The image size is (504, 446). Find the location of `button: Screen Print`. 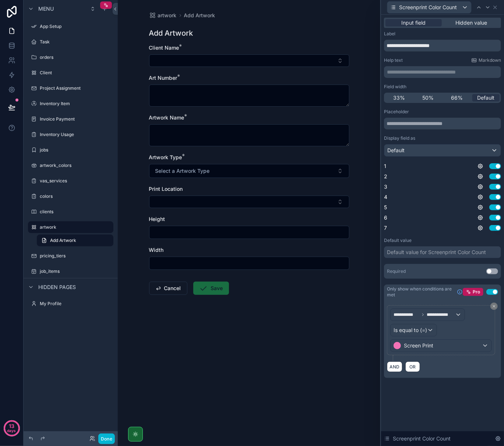

button: Screen Print is located at coordinates (441, 346).